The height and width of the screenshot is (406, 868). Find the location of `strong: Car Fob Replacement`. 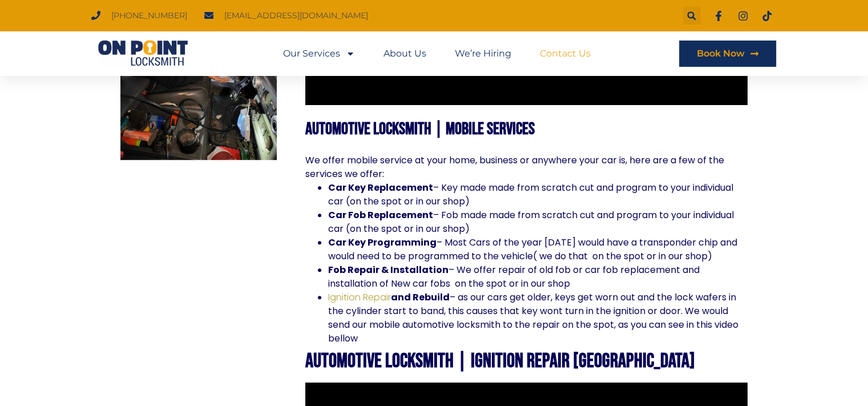

strong: Car Fob Replacement is located at coordinates (380, 215).